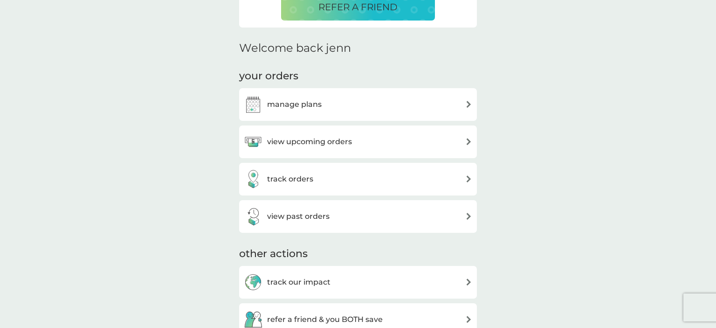 Image resolution: width=716 pixels, height=328 pixels. I want to click on h3: refer a friend & you BOTH save, so click(325, 319).